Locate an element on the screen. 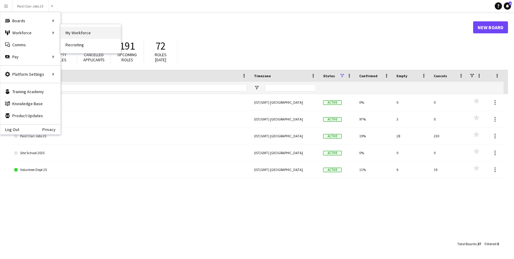 This screenshot has width=514, height=259. a: Privacy is located at coordinates (51, 130).